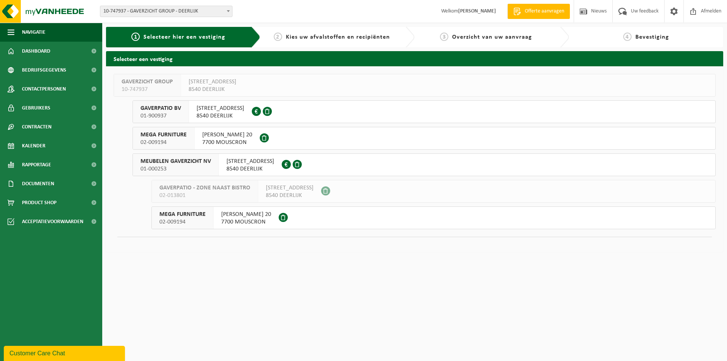 The width and height of the screenshot is (727, 361). Describe the element at coordinates (36, 165) in the screenshot. I see `span: Rapportage` at that location.